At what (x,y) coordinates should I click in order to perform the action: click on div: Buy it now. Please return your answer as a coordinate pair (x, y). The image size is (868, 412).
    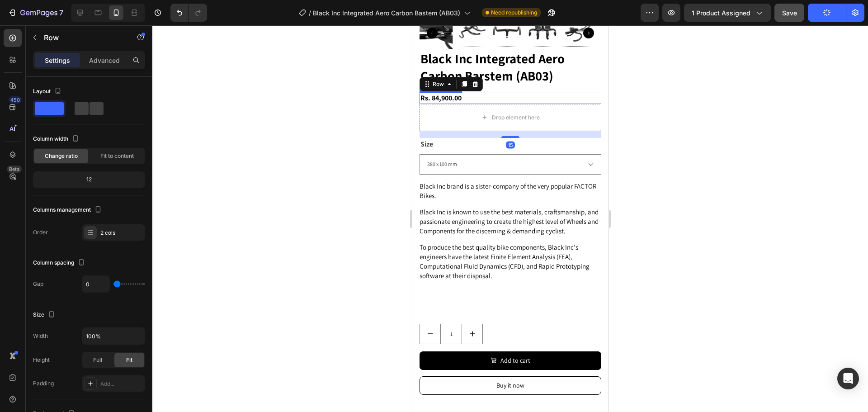
    Looking at the image, I should click on (98, 360).